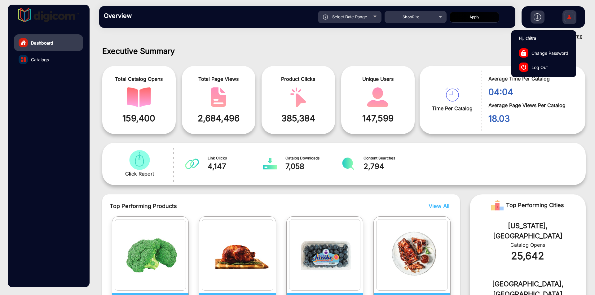 This screenshot has width=595, height=295. I want to click on span: Change Password, so click(549, 53).